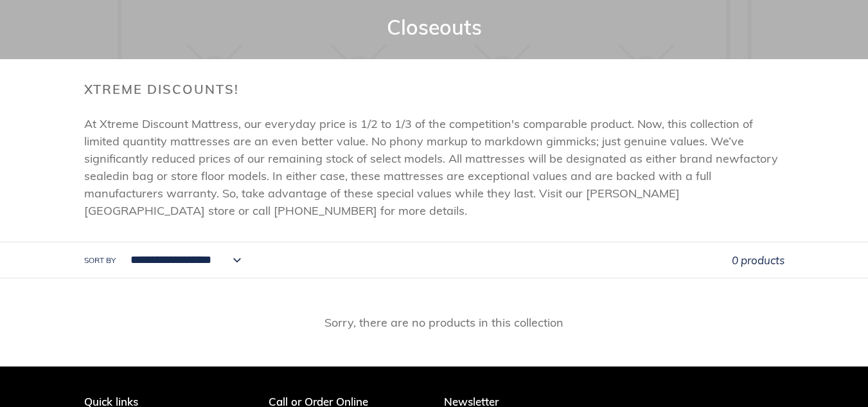 The image size is (868, 407). What do you see at coordinates (434, 167) in the screenshot?
I see `p: At Xtreme Discount Mattress, our everyday price is 1/2 to 1/3 of the competition's comparable pro...` at bounding box center [434, 167].